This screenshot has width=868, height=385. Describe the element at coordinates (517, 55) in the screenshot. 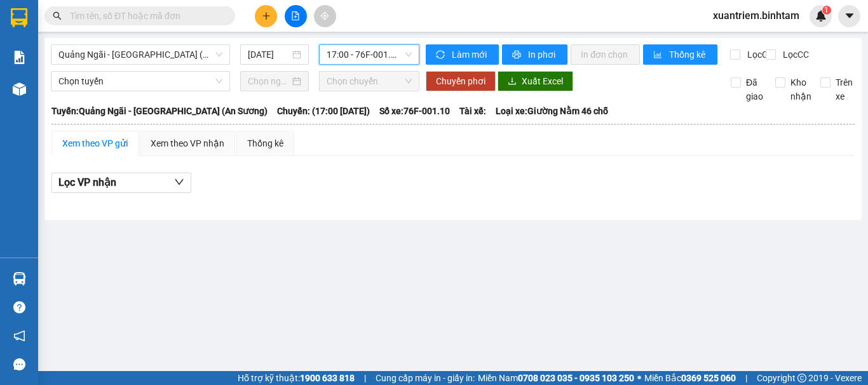

I see `span: printer` at that location.